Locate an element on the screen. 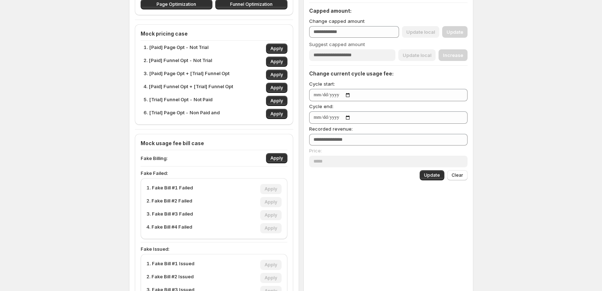 This screenshot has height=291, width=602. span: Clear is located at coordinates (458, 175).